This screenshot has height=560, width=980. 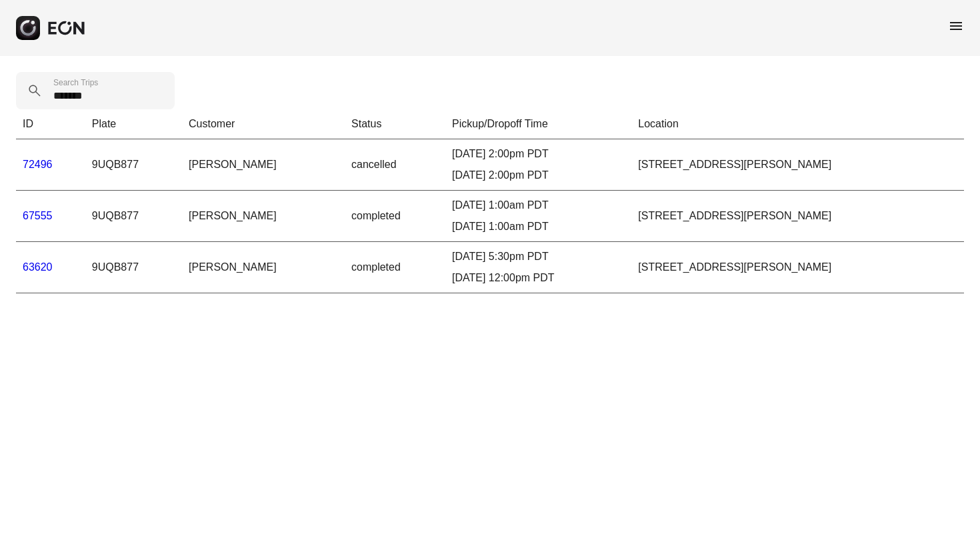 I want to click on a: 67555, so click(x=37, y=216).